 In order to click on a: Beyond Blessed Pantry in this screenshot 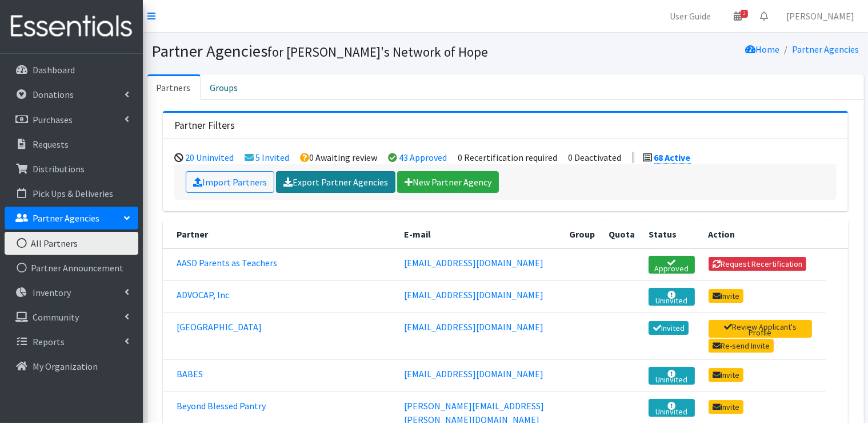, I will do `click(221, 406)`.